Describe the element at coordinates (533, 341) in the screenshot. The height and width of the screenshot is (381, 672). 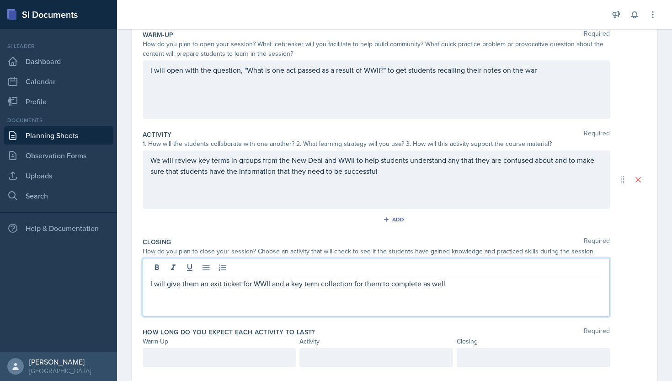
I see `div: Closing` at that location.